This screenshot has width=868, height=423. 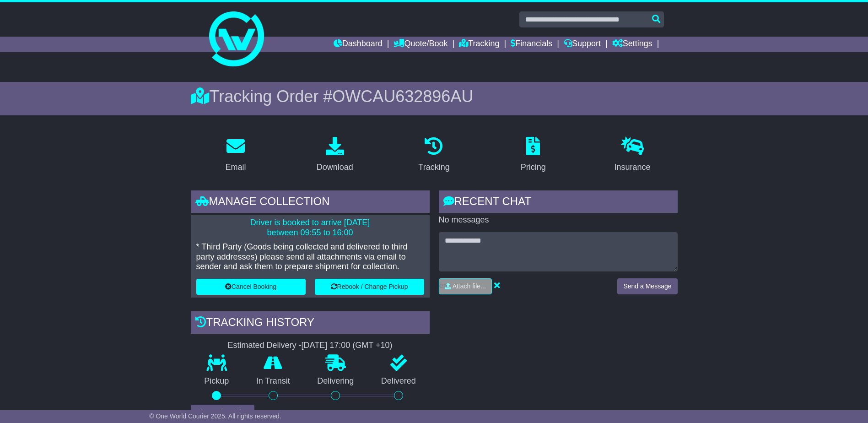 I want to click on span: OWCAU632896AU, so click(x=403, y=96).